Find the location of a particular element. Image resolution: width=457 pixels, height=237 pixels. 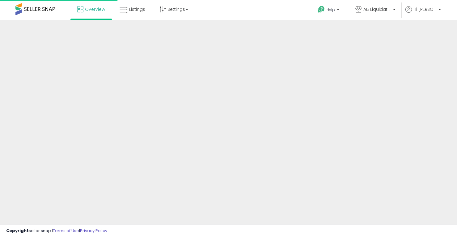

strong: Copyright is located at coordinates (17, 230).